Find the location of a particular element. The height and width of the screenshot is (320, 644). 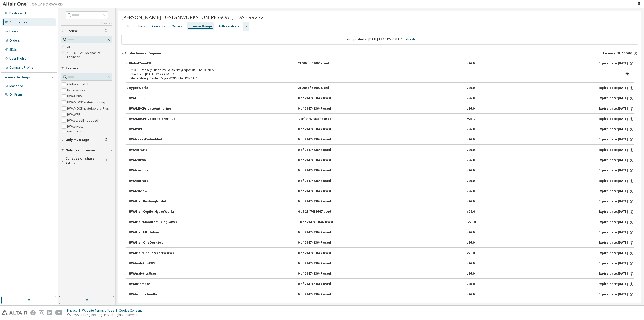

label: HWAIFPBS is located at coordinates (75, 96).